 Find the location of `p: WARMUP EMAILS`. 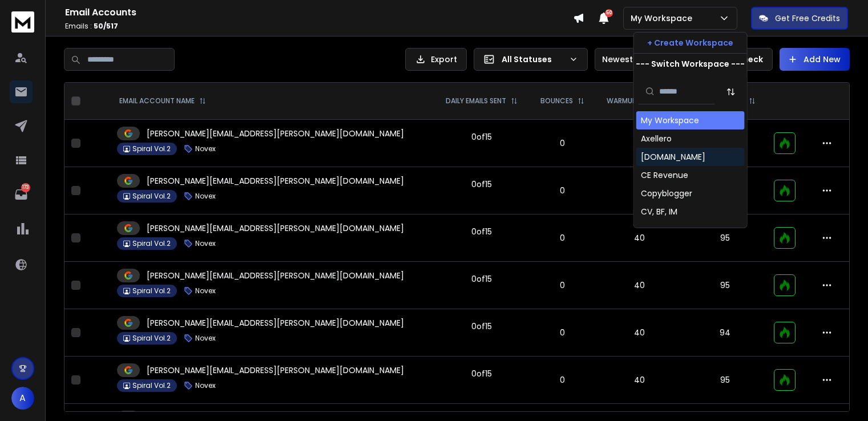

p: WARMUP EMAILS is located at coordinates (634, 101).